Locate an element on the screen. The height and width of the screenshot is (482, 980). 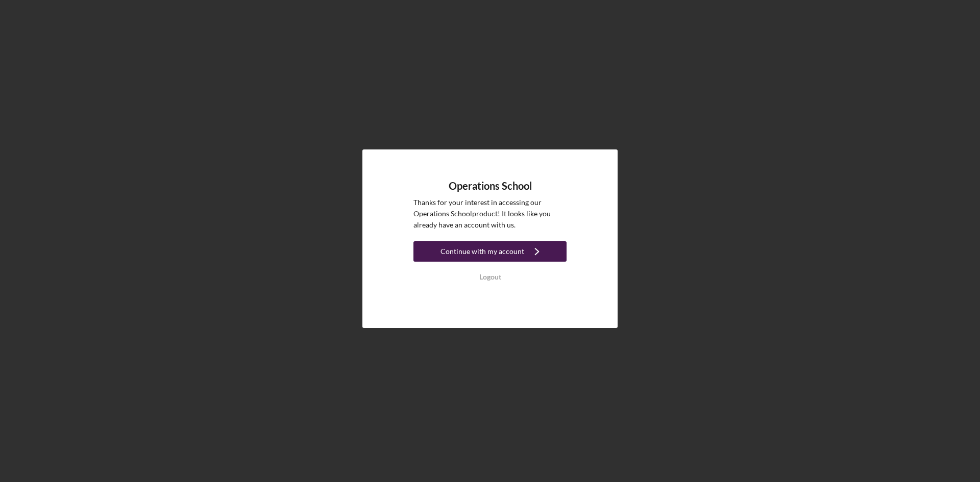
div: Logout is located at coordinates (490, 277).